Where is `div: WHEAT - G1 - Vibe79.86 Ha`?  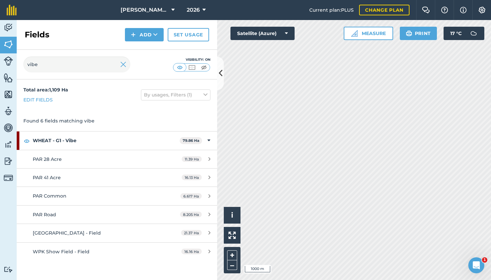 div: WHEAT - G1 - Vibe79.86 Ha is located at coordinates (117, 140).